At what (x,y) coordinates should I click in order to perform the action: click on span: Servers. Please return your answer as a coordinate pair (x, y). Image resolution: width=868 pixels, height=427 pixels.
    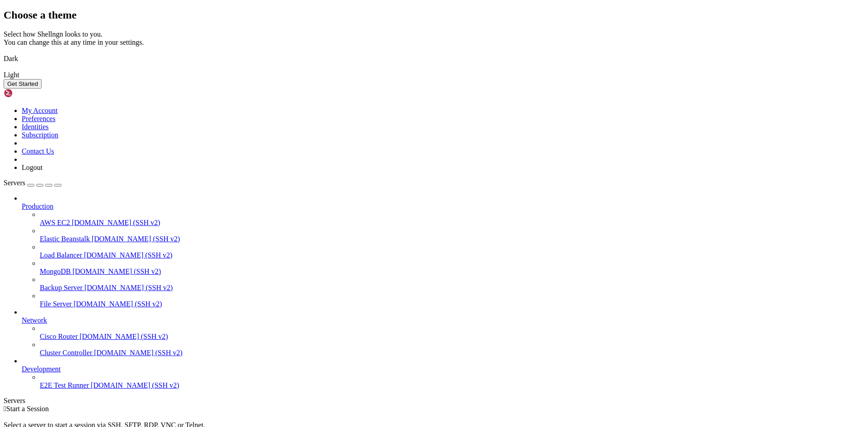
    Looking at the image, I should click on (15, 182).